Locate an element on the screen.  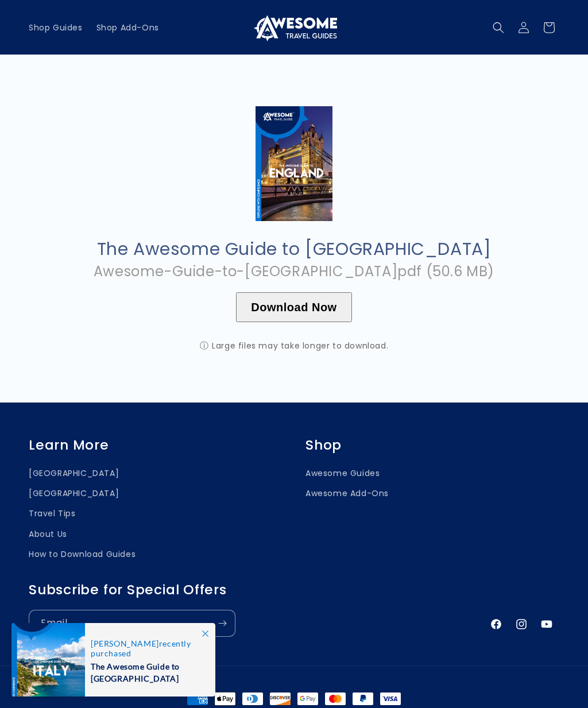
summary: Search is located at coordinates (499, 28).